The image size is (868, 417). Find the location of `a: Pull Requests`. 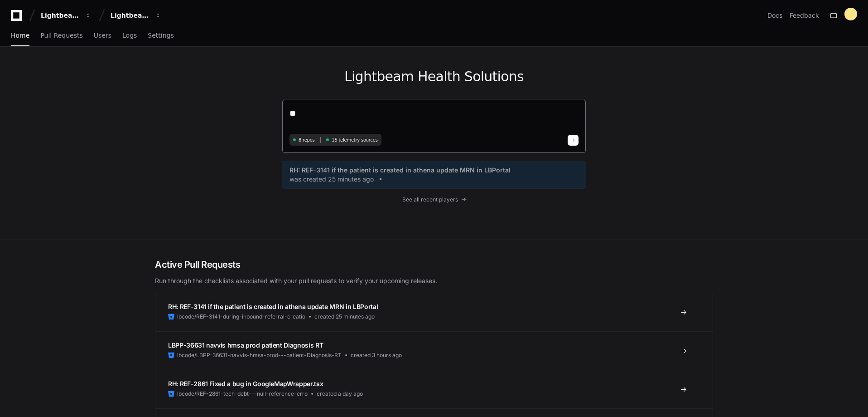

a: Pull Requests is located at coordinates (61, 36).